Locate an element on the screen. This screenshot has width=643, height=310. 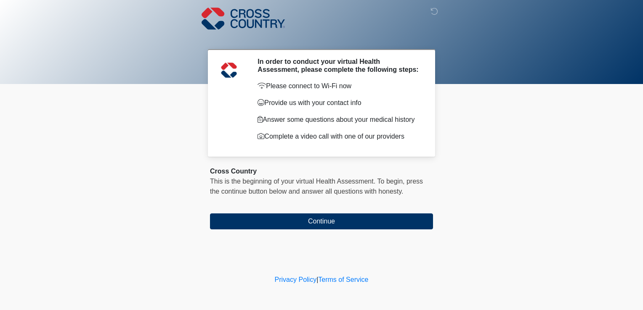
a: Terms of Service is located at coordinates (343, 280).